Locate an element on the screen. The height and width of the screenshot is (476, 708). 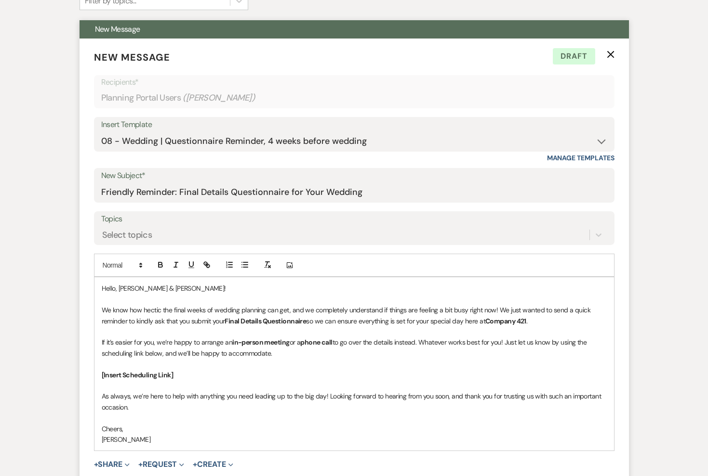
p: Cheers, is located at coordinates (354, 429).